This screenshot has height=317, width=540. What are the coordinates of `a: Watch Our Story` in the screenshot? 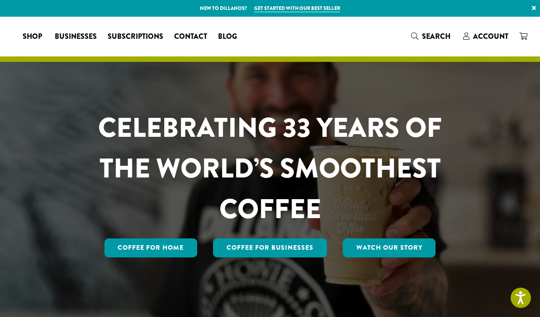 It's located at (389, 248).